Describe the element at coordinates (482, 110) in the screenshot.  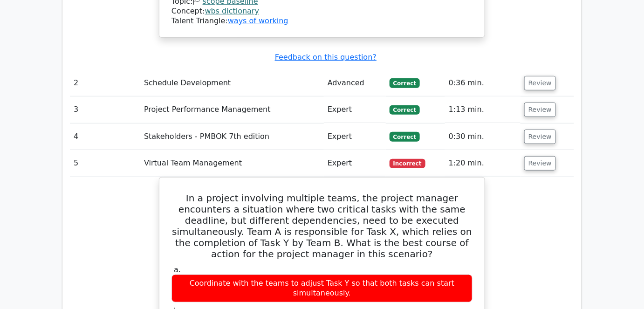
I see `td: 1:13 min.` at that location.